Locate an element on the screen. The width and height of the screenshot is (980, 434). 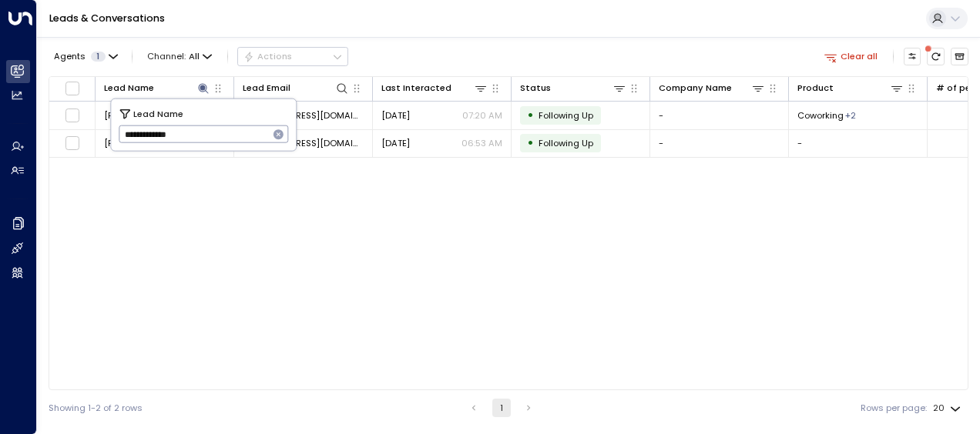
button: Customize is located at coordinates (912, 56).